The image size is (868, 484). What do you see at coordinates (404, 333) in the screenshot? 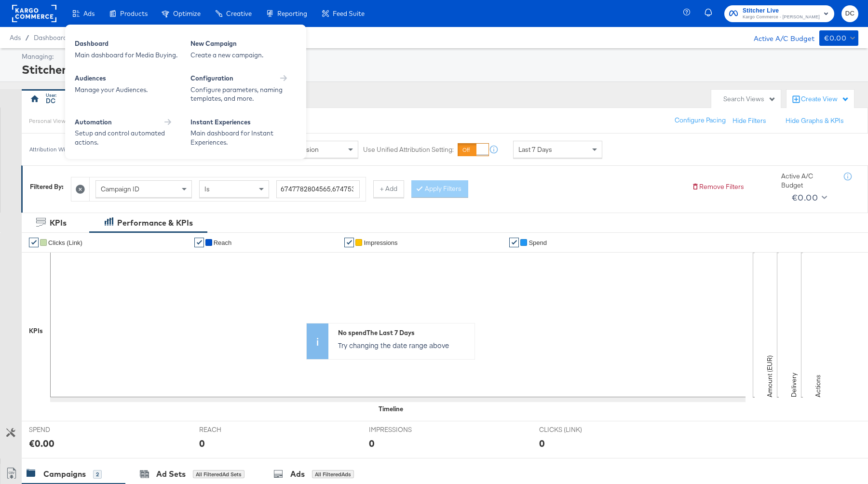
I see `div: No spend The Last 7 Days` at bounding box center [404, 333].